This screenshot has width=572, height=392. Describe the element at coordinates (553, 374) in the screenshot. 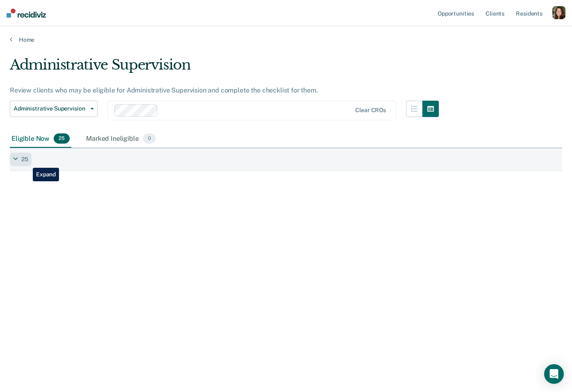

I see `div: Open Intercom Messenger` at that location.